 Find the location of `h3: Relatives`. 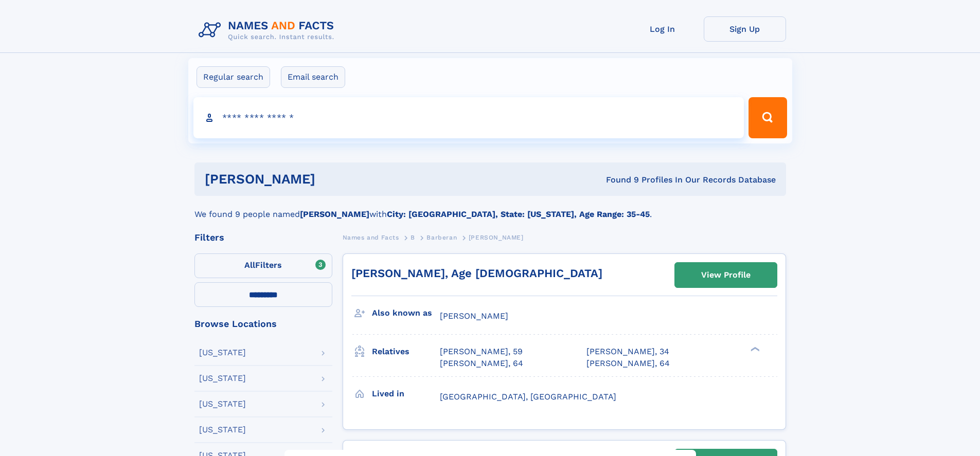

h3: Relatives is located at coordinates (406, 351).